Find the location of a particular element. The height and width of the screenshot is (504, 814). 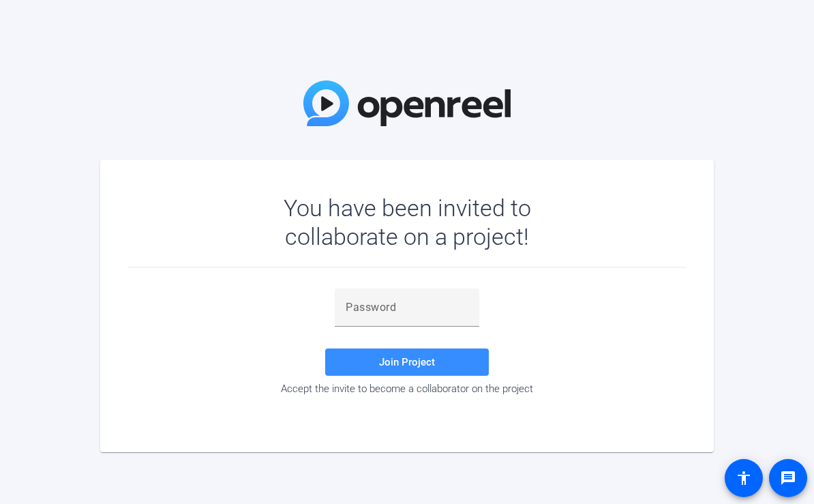

input: Password is located at coordinates (407, 308).